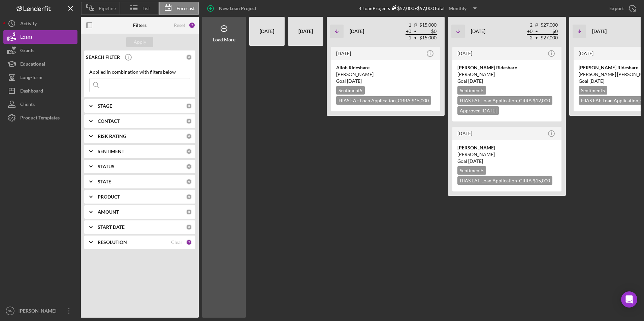  What do you see at coordinates (10, 311) in the screenshot?
I see `text: NN` at bounding box center [10, 311].